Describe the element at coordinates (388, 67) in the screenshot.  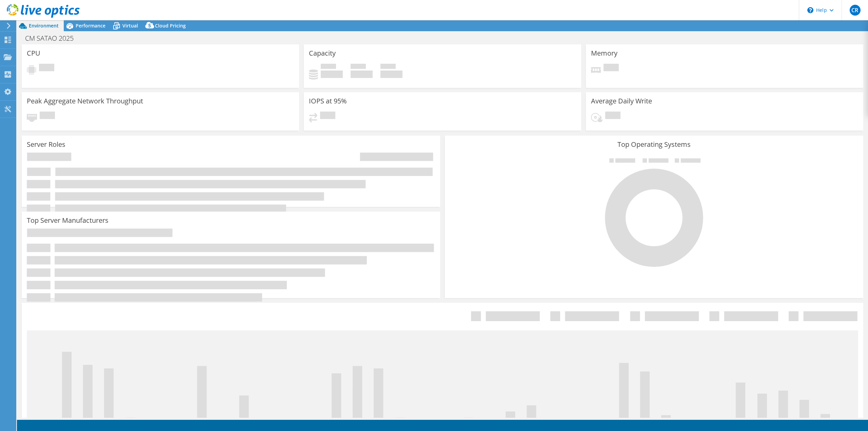
I see `span: Total` at that location.